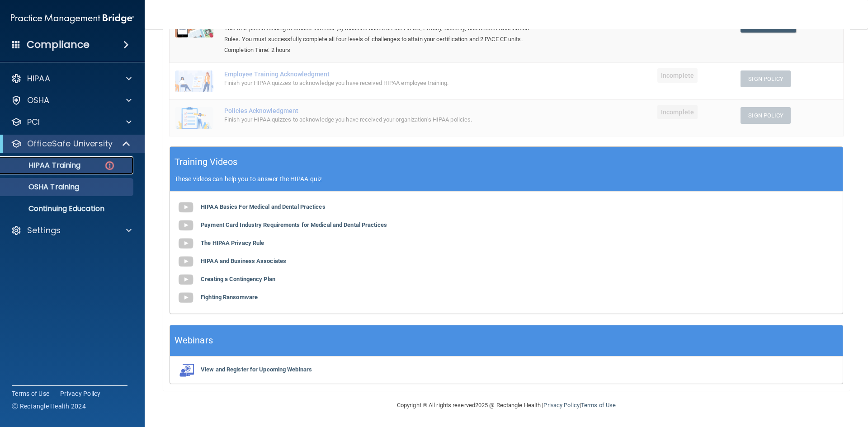  Describe the element at coordinates (383, 111) in the screenshot. I see `div: Policies Acknowledgment` at that location.